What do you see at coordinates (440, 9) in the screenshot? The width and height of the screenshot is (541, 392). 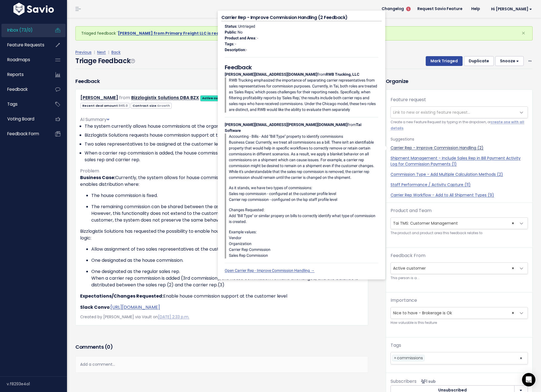 I see `a: Request Savio Feature` at bounding box center [440, 9].